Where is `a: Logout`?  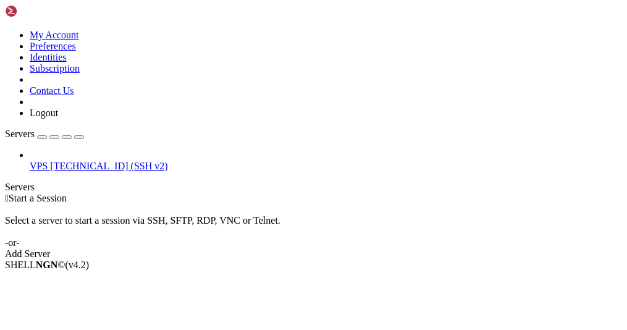
a: Logout is located at coordinates (44, 112).